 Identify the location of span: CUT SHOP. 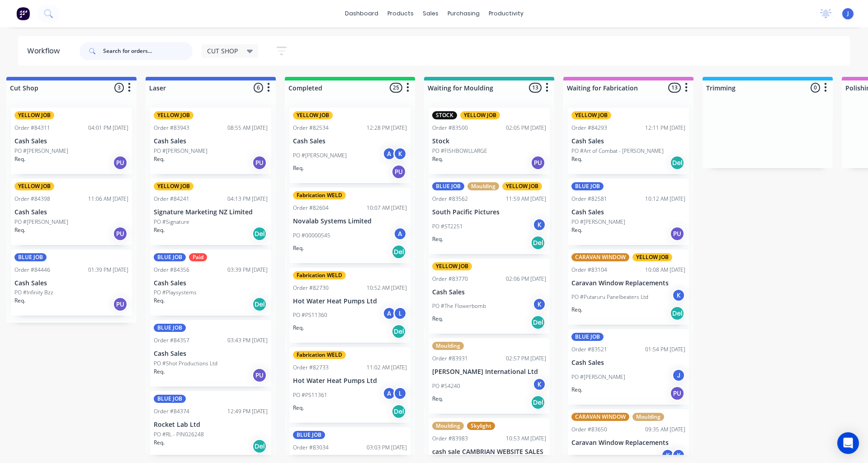
(223, 51).